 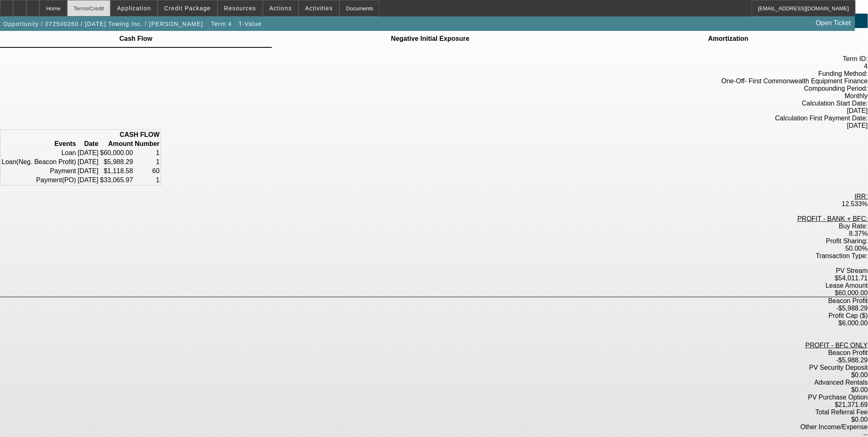 I want to click on td: Amortization, so click(x=728, y=39).